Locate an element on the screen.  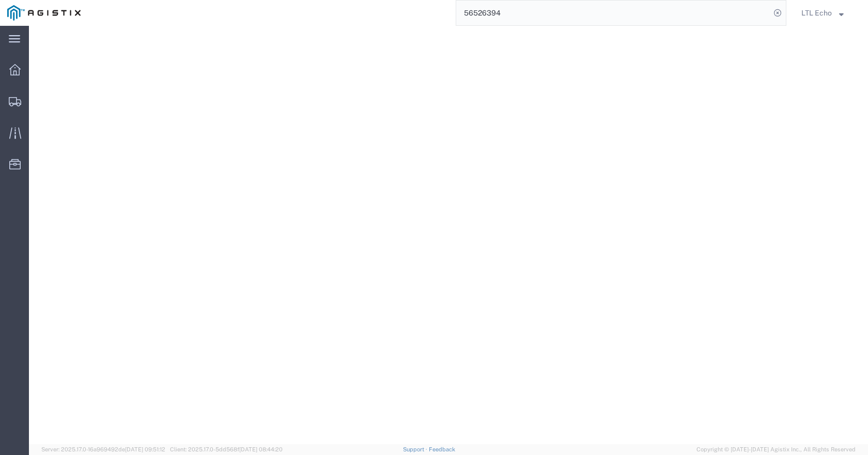
span: Client: 2025.17.0-5dd568f is located at coordinates (227, 449).